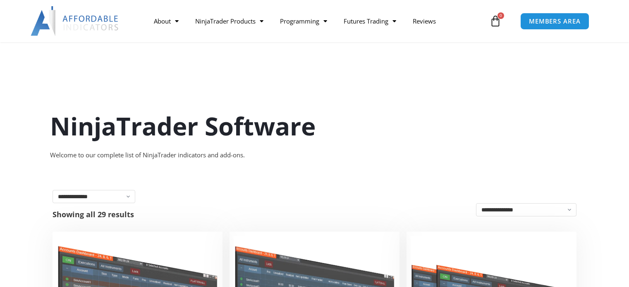 This screenshot has width=629, height=287. I want to click on p: Showing all 29 results, so click(93, 215).